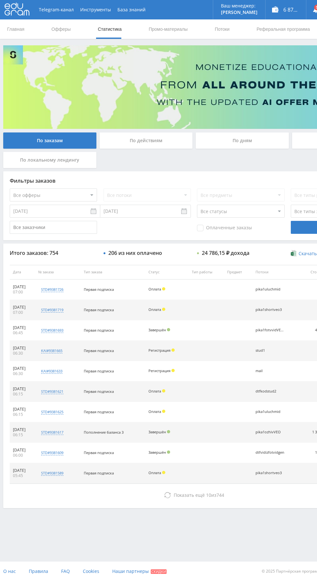 The image size is (317, 581). What do you see at coordinates (65, 571) in the screenshot?
I see `a: FAQ` at bounding box center [65, 571].